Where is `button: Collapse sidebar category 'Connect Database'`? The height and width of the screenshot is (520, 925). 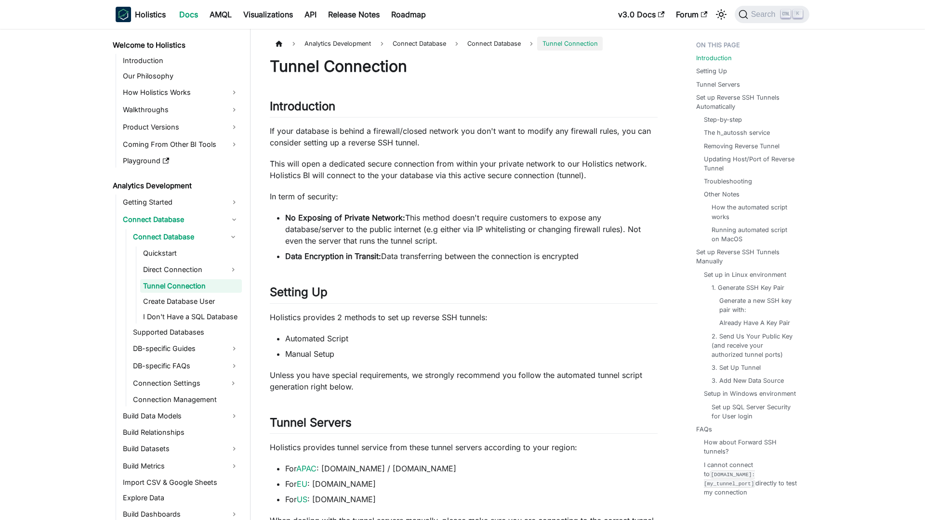
button: Collapse sidebar category 'Connect Database' is located at coordinates (233, 237).